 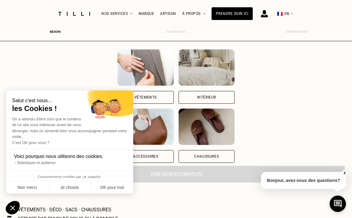 I want to click on img: Logo du service de couturière Tilli, so click(x=74, y=14).